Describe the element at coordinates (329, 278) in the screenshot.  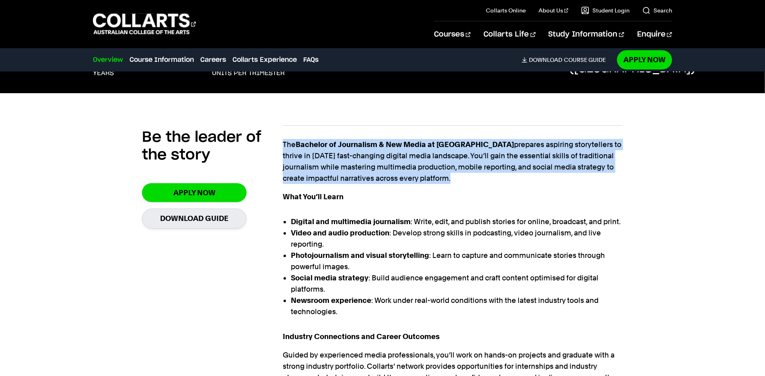
I see `strong: Social media strategy` at that location.